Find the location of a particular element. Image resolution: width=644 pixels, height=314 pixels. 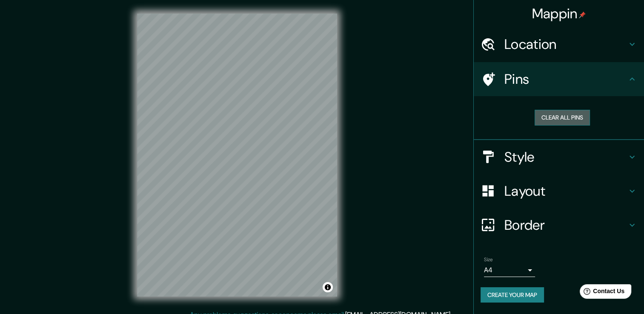

label: Size is located at coordinates (488, 259).